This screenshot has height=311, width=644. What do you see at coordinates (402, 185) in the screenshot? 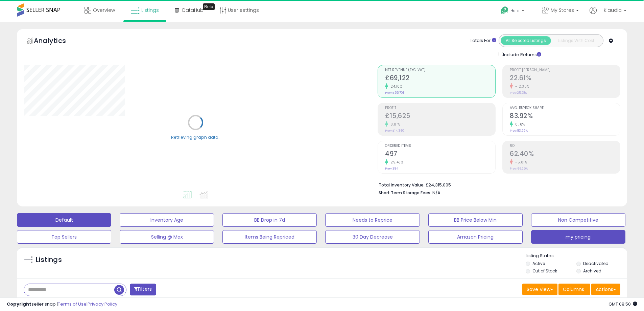
I see `b: Total Inventory Value:` at bounding box center [402, 185].